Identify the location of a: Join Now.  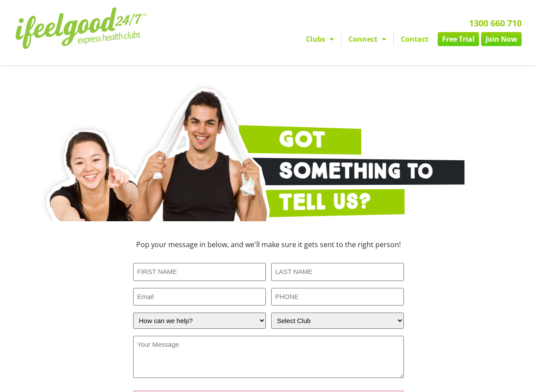
(501, 39).